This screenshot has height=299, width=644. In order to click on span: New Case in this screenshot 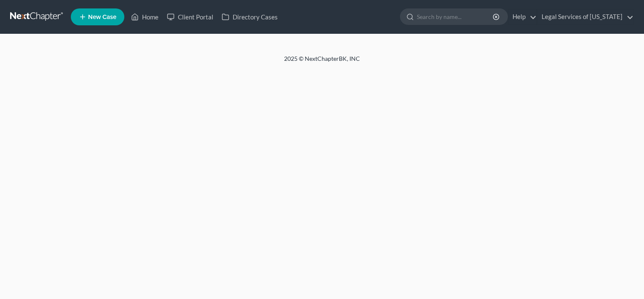, I will do `click(102, 17)`.